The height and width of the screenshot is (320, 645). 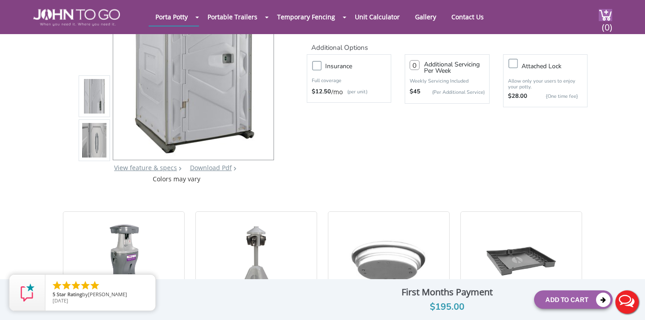 I want to click on img: cart a, so click(x=606, y=15).